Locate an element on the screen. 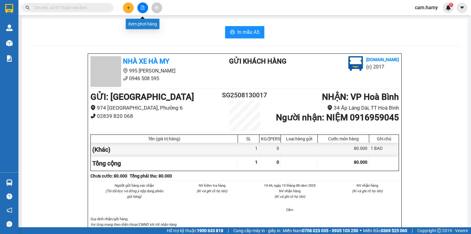 This screenshot has height=234, width=471. button: caret-down is located at coordinates (462, 8).